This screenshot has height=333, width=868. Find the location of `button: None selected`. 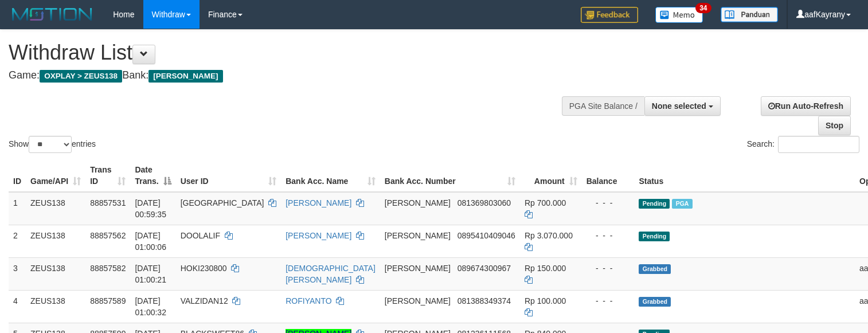

button: None selected is located at coordinates (682, 106).